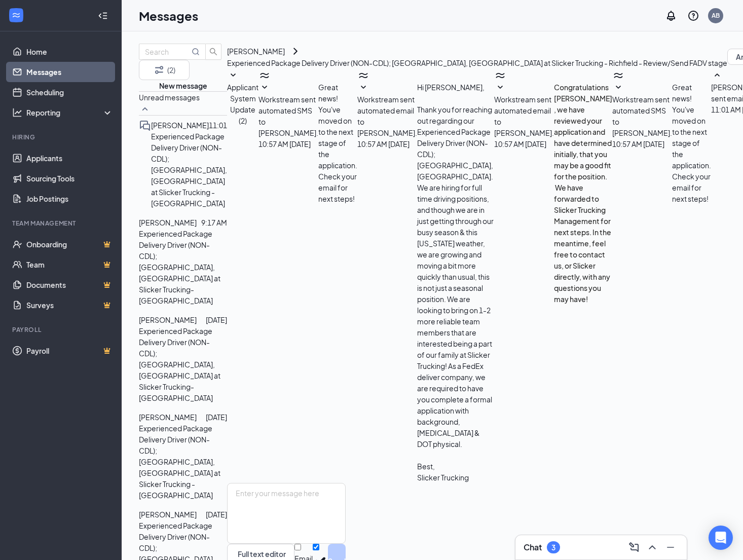 The width and height of the screenshot is (743, 560). I want to click on input: SMS, so click(316, 547).